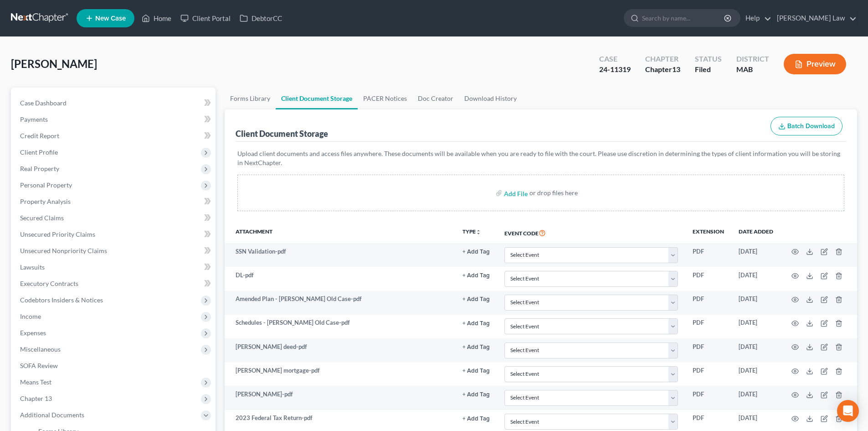 Image resolution: width=868 pixels, height=431 pixels. What do you see at coordinates (114, 136) in the screenshot?
I see `a: Credit Report` at bounding box center [114, 136].